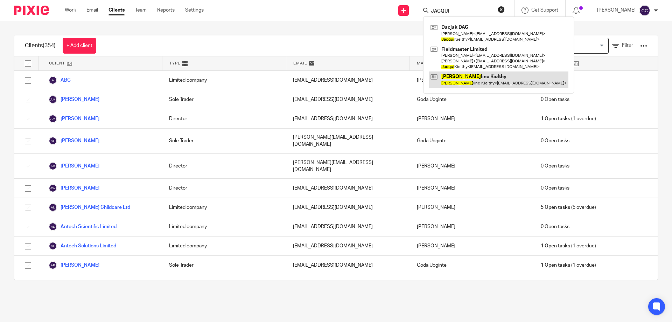 The width and height of the screenshot is (672, 322). What do you see at coordinates (70, 10) in the screenshot?
I see `a: Work` at bounding box center [70, 10].